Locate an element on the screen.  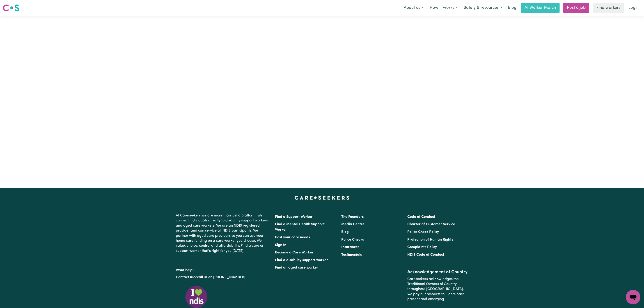
a: Sign In is located at coordinates (281, 245).